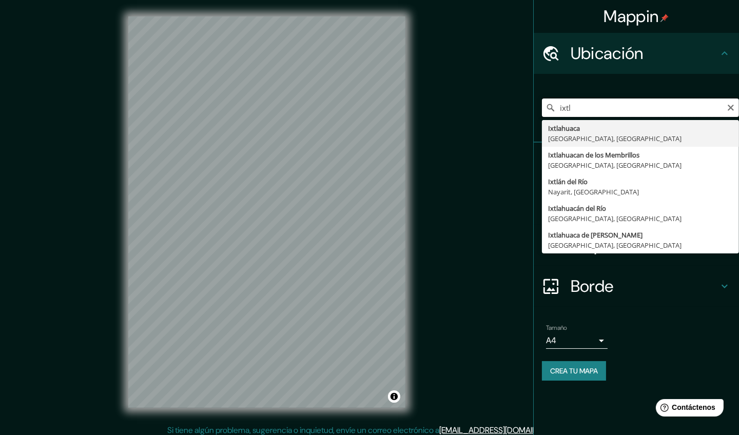 Image resolution: width=739 pixels, height=435 pixels. What do you see at coordinates (551, 340) in the screenshot?
I see `font: A4` at bounding box center [551, 340].